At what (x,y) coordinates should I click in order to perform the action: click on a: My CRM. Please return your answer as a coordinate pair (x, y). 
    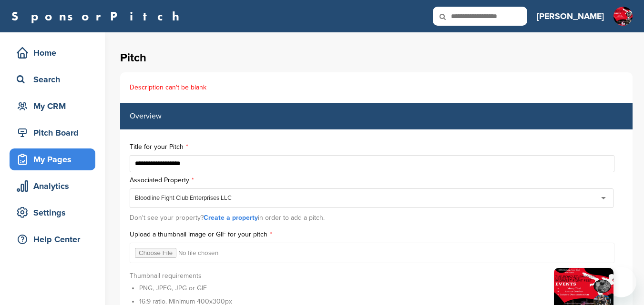
    Looking at the image, I should click on (52, 106).